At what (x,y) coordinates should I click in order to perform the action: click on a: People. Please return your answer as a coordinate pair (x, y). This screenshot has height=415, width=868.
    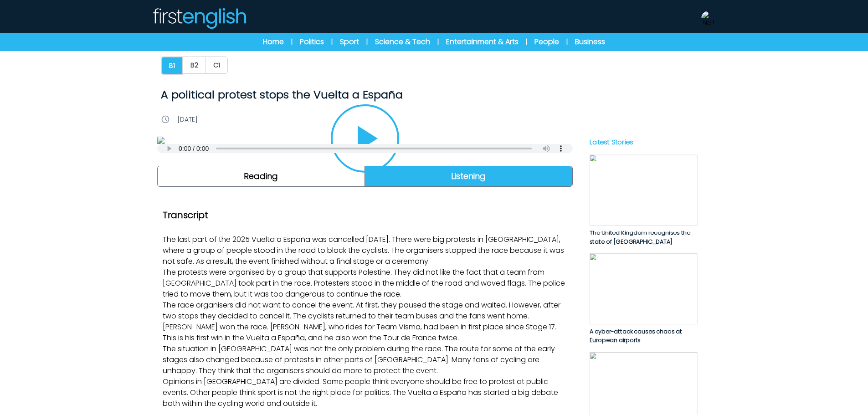
    Looking at the image, I should click on (547, 42).